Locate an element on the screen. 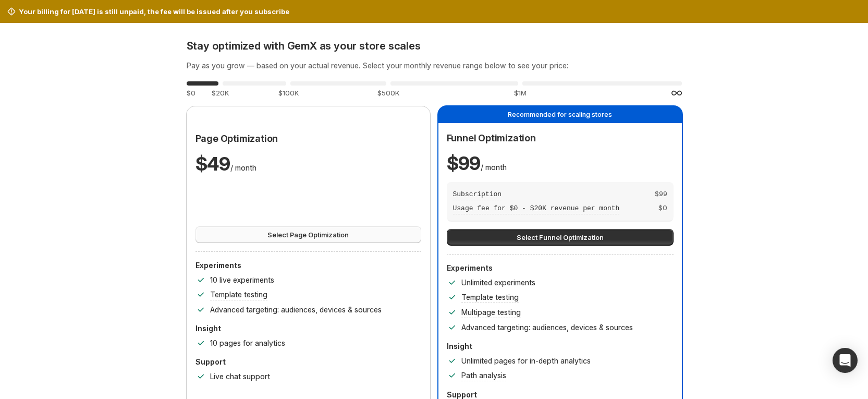  p: Path analysis is located at coordinates (484, 376).